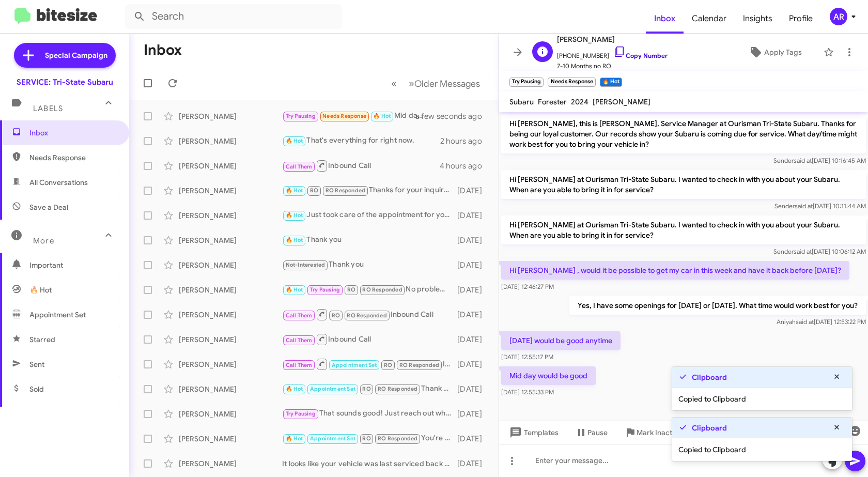 Image resolution: width=868 pixels, height=477 pixels. Describe the element at coordinates (775, 52) in the screenshot. I see `button: Apply Tags` at that location.